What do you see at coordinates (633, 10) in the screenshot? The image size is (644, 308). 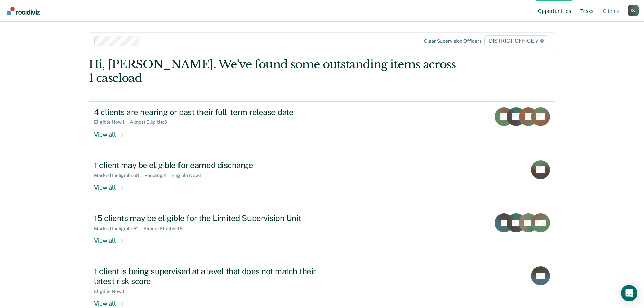 I see `div: O J` at bounding box center [633, 10].